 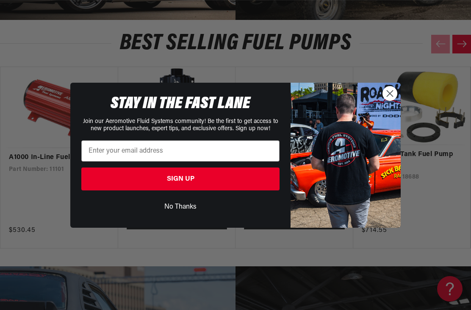 I want to click on button: SIGN UP, so click(x=181, y=179).